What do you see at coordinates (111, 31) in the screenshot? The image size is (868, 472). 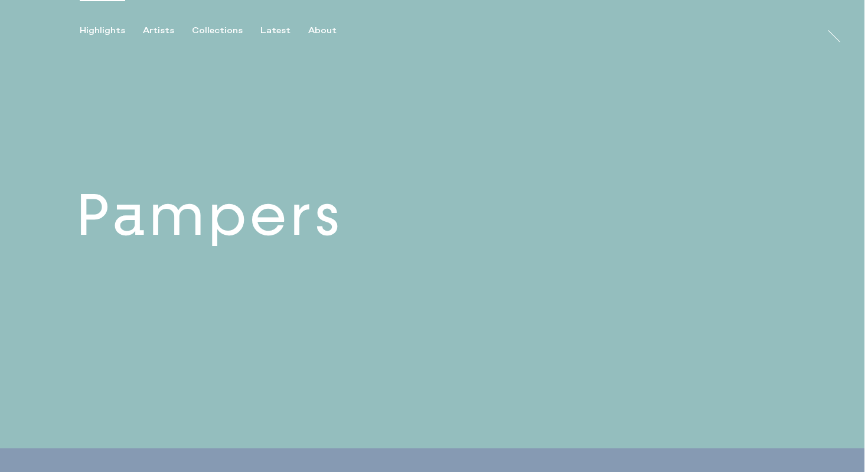 I see `button: Highlights` at bounding box center [111, 31].